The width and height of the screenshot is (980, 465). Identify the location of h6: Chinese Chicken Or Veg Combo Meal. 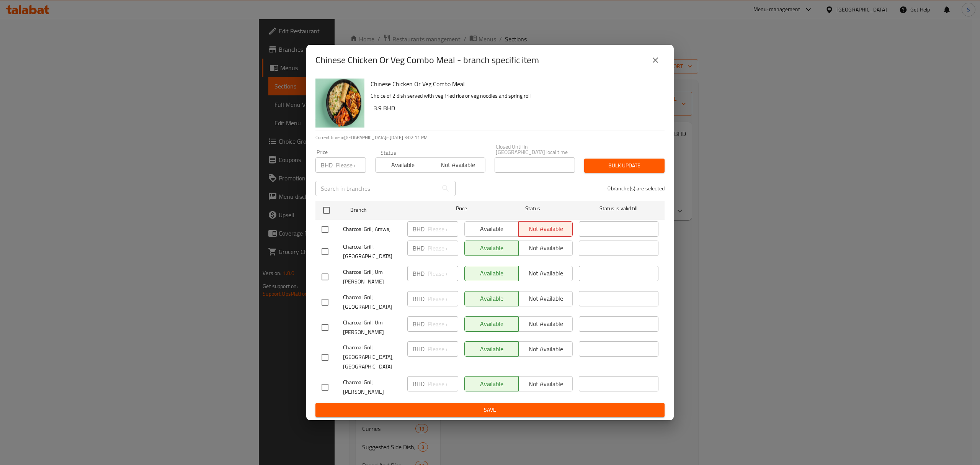
(514, 84).